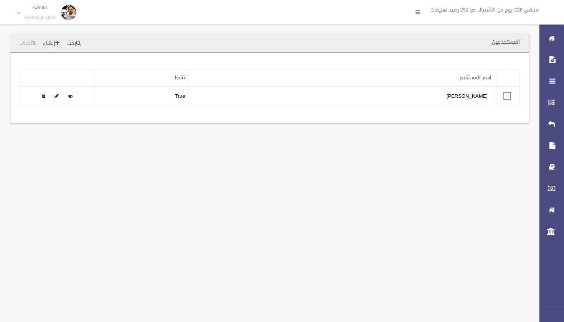 The width and height of the screenshot is (564, 322). Describe the element at coordinates (40, 7) in the screenshot. I see `p: admin` at that location.